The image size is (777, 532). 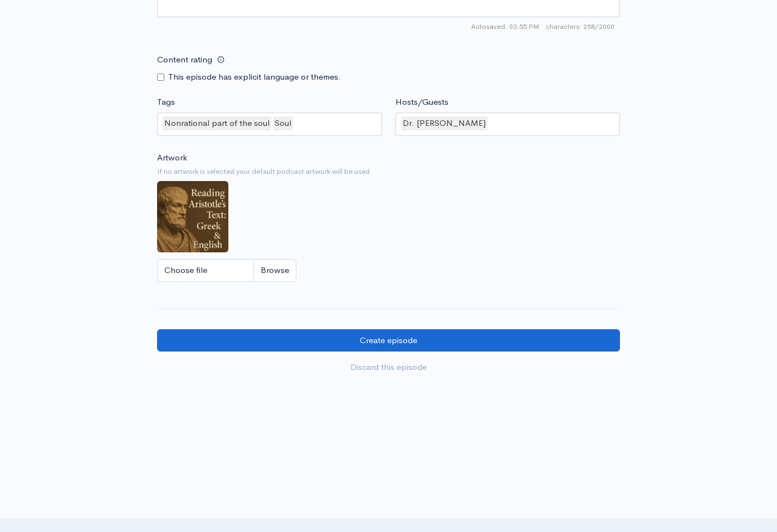 What do you see at coordinates (283, 123) in the screenshot?
I see `div: Soul` at bounding box center [283, 123].